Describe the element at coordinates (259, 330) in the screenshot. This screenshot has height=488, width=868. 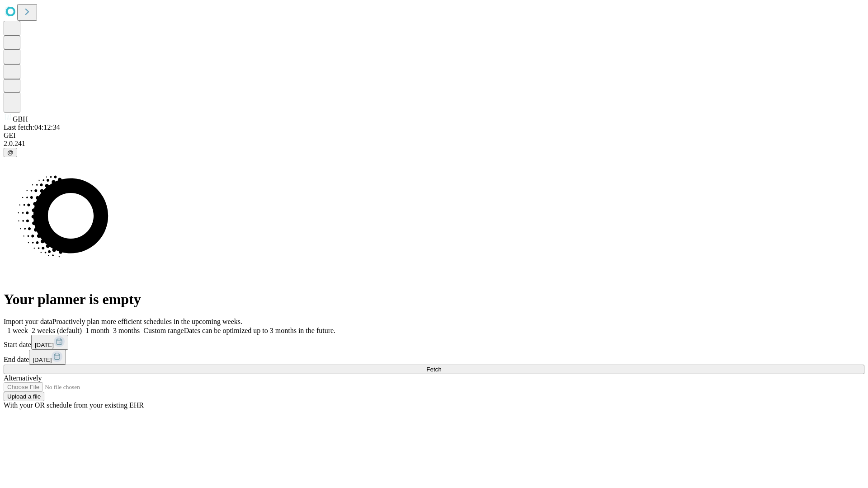
I see `span: Dates can be optimized up to 3 months in the future.` at that location.